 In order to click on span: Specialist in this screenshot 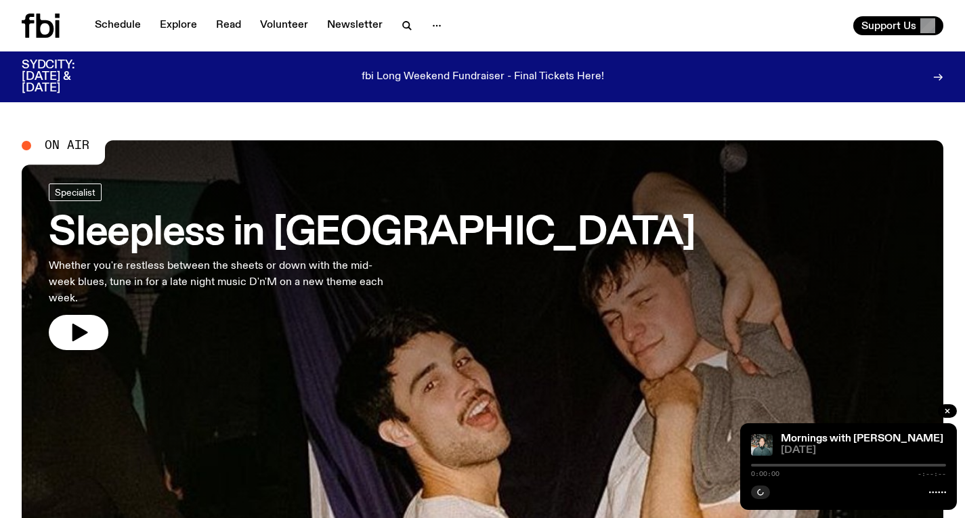, I will do `click(75, 192)`.